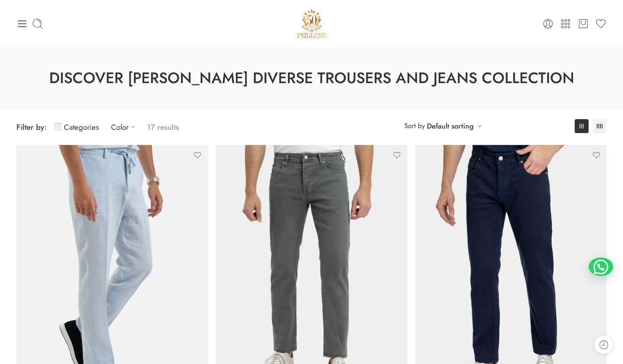 Image resolution: width=623 pixels, height=364 pixels. Describe the element at coordinates (312, 23) in the screenshot. I see `a: Pellini -` at that location.